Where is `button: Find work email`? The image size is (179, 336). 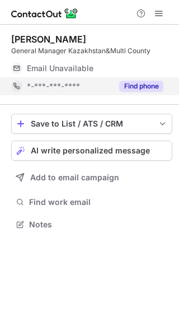 button: Find work email is located at coordinates (92, 202).